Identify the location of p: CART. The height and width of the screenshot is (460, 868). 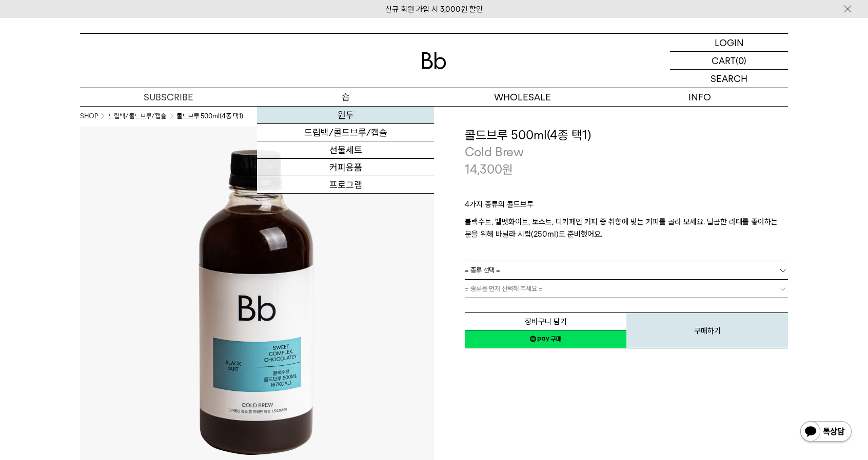
(723, 61).